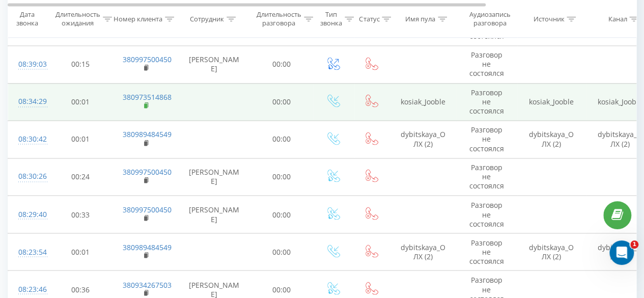 This screenshot has height=298, width=644. I want to click on div: Длительность разговора, so click(279, 20).